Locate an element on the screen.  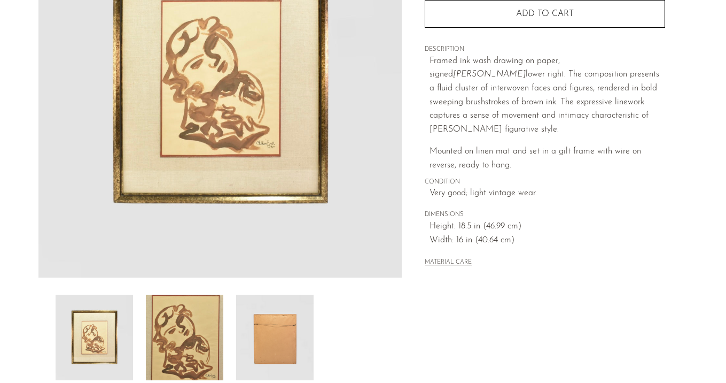
span: Width: 16 in (40.64 cm) is located at coordinates (547, 241).